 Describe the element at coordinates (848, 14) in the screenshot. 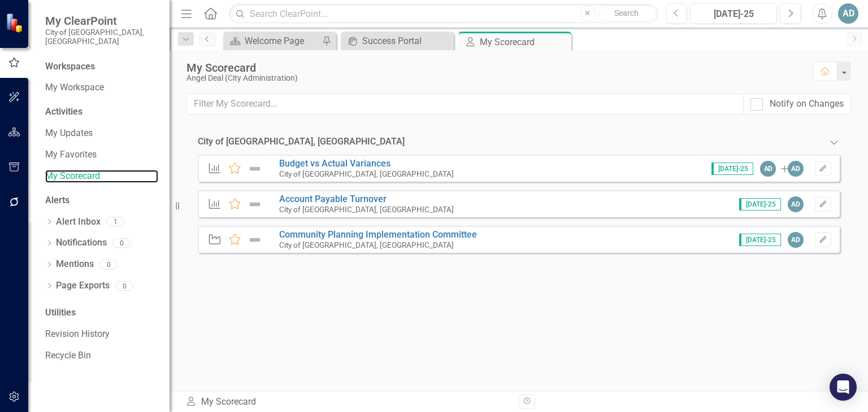

I see `button: AD` at that location.